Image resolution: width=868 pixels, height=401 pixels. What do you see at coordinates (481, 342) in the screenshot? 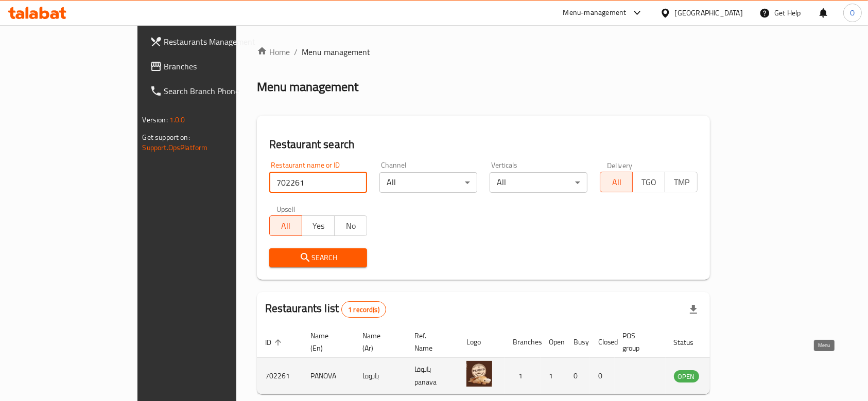
I see `th: Logo` at bounding box center [481, 342].